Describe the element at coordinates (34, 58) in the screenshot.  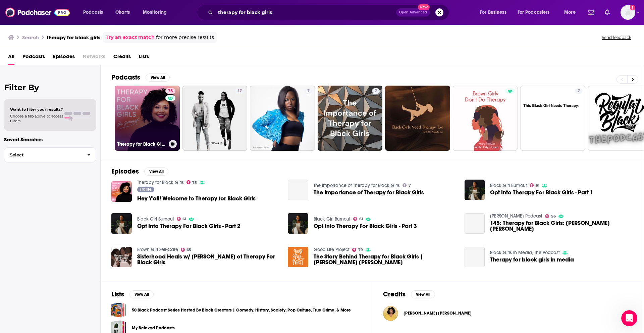
I see `span: Podcasts` at that location.